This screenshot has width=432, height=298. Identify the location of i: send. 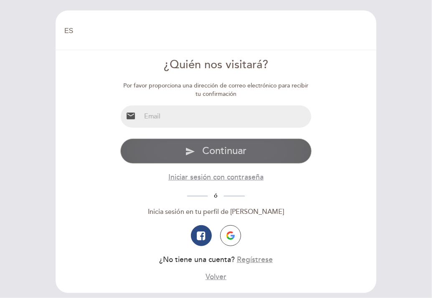
(190, 151).